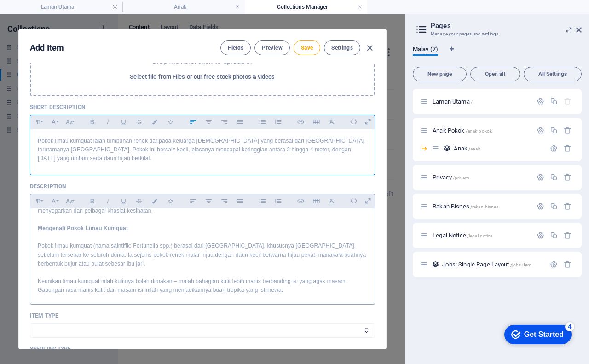  What do you see at coordinates (307, 48) in the screenshot?
I see `button: Save` at bounding box center [307, 48].